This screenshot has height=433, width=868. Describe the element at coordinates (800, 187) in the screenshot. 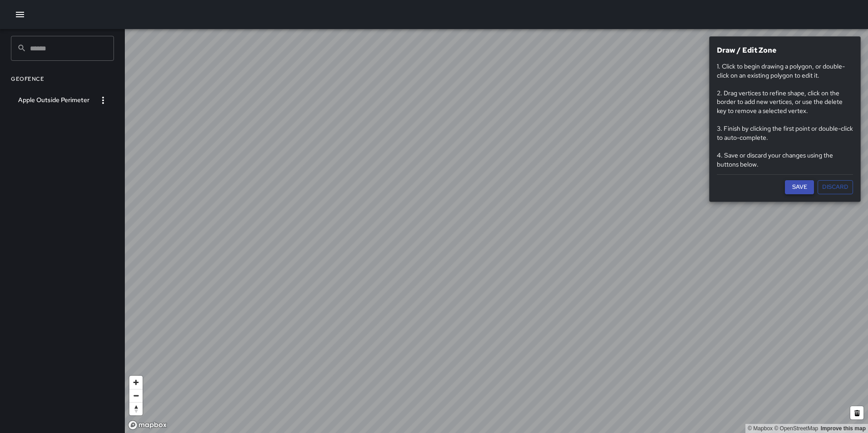

I see `button: Save` at that location.